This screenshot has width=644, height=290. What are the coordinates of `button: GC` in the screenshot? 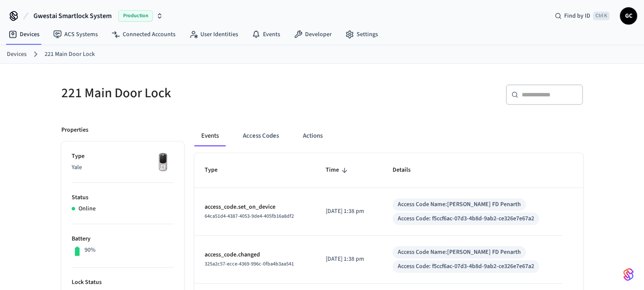 It's located at (629, 16).